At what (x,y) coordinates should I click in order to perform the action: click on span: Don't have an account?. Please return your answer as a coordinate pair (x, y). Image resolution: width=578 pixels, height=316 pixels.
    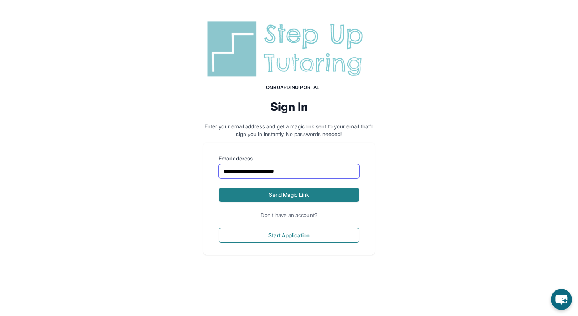
    Looking at the image, I should click on (289, 215).